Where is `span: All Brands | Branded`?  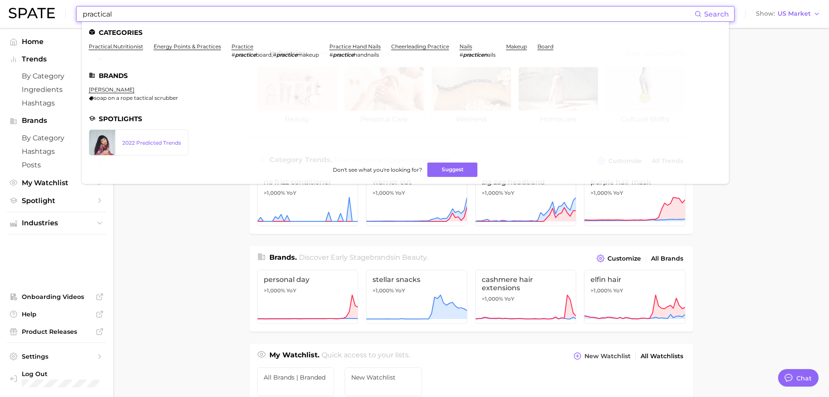 span: All Brands | Branded is located at coordinates (296, 377).